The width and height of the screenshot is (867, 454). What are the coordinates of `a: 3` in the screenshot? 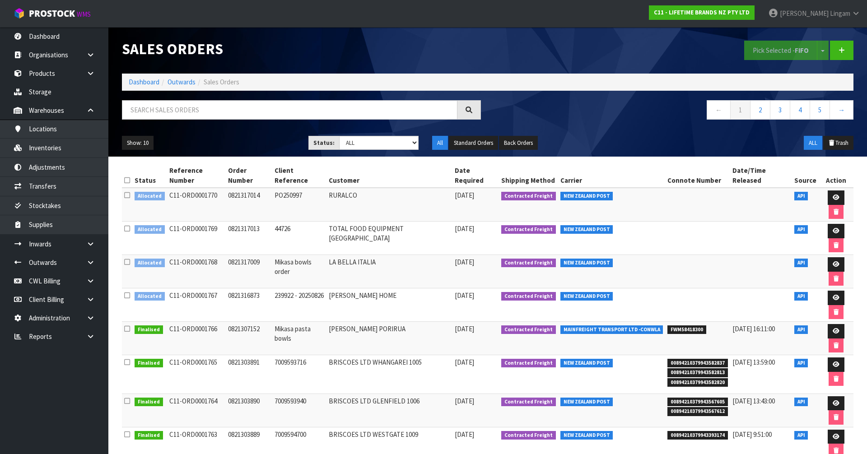 It's located at (780, 110).